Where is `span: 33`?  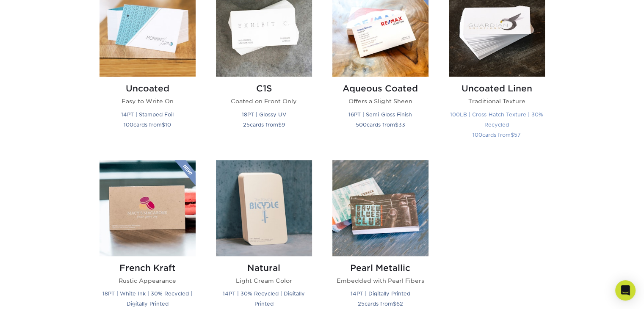
span: 33 is located at coordinates (402, 124).